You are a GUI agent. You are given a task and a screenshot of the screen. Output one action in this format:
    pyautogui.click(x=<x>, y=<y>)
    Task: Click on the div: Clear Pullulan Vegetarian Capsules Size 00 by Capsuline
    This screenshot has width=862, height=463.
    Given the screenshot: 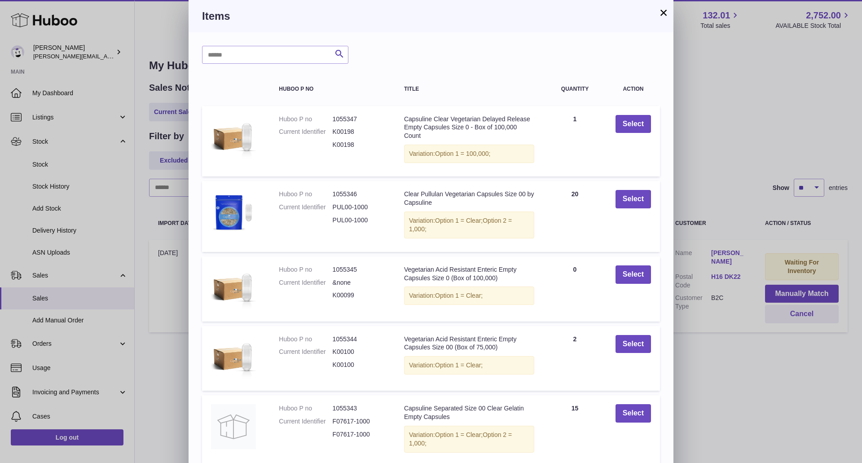 What is the action you would take?
    pyautogui.click(x=469, y=199)
    